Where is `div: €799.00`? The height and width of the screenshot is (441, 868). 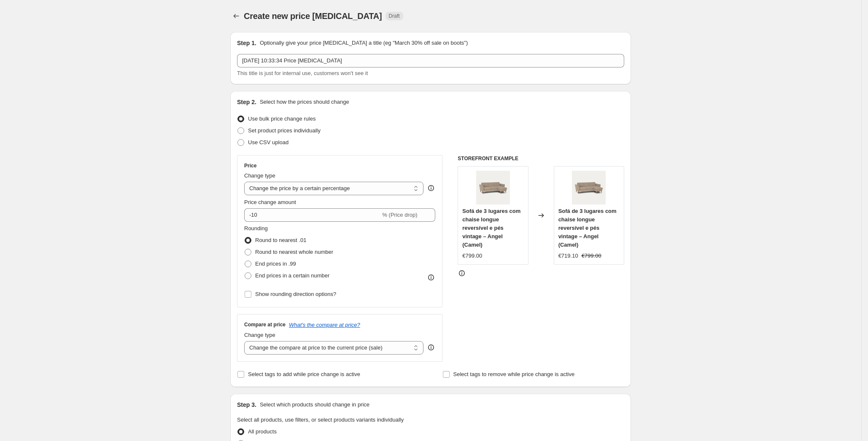 div: €799.00 is located at coordinates (472, 256).